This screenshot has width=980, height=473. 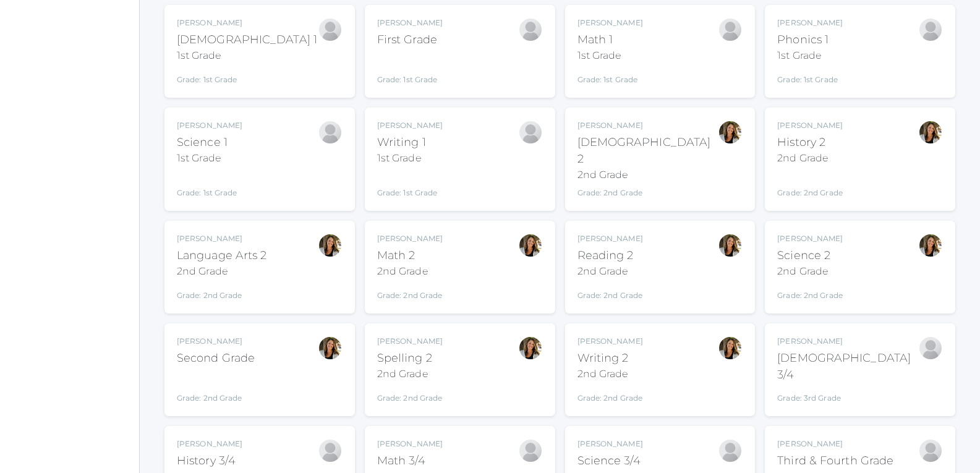 What do you see at coordinates (611, 460) in the screenshot?
I see `div: Science 3/4` at bounding box center [611, 460].